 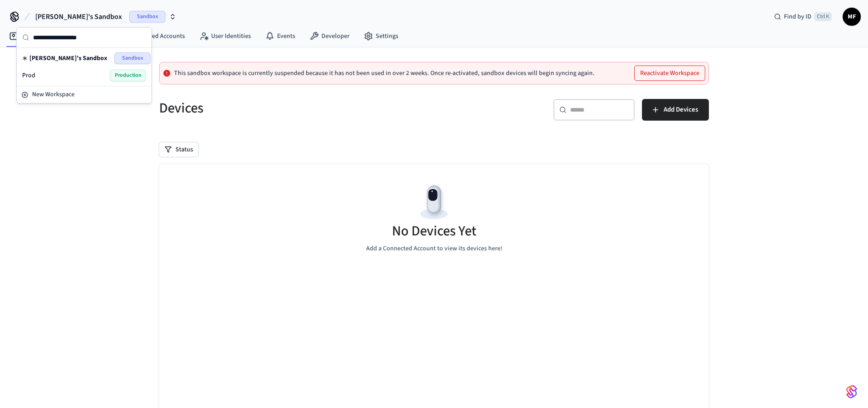 What do you see at coordinates (280, 36) in the screenshot?
I see `a: Events` at bounding box center [280, 36].